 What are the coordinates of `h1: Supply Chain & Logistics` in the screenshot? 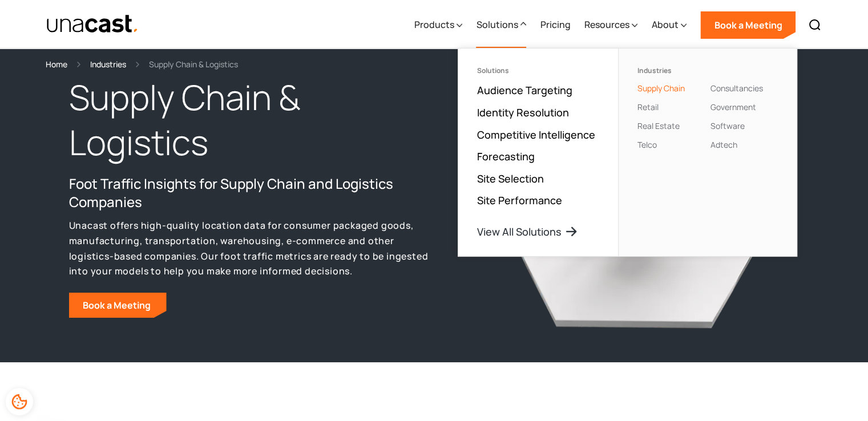 It's located at (252, 121).